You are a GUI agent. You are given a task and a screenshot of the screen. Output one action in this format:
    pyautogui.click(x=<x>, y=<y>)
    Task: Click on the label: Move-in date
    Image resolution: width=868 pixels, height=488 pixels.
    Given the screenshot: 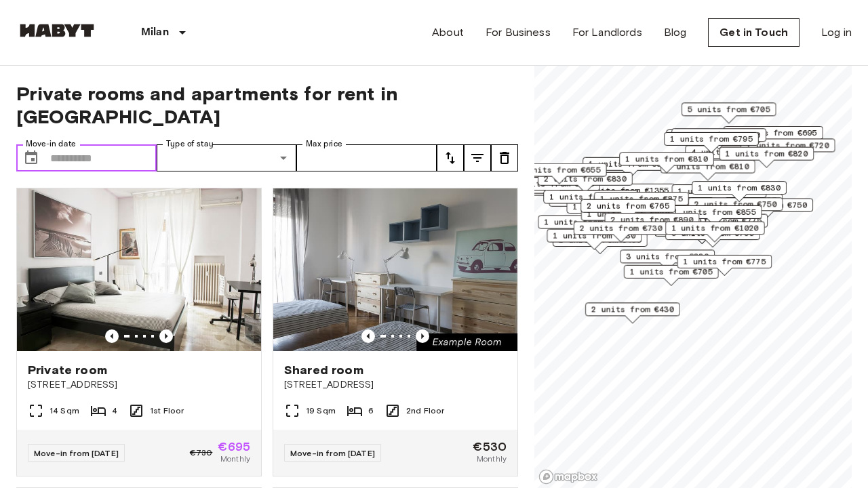 What is the action you would take?
    pyautogui.click(x=51, y=144)
    